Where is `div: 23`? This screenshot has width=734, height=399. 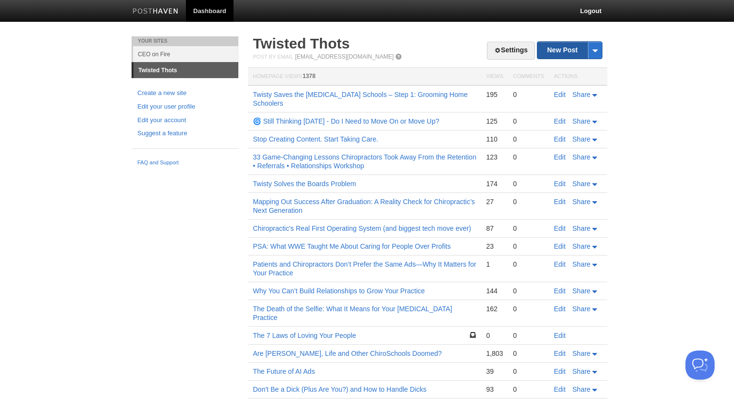 div: 23 is located at coordinates (494, 246).